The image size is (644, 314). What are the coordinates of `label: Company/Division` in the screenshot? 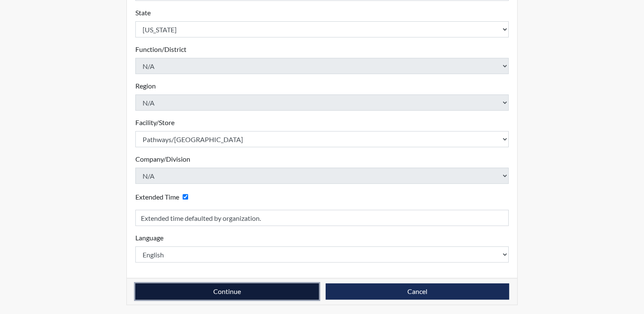 It's located at (162, 159).